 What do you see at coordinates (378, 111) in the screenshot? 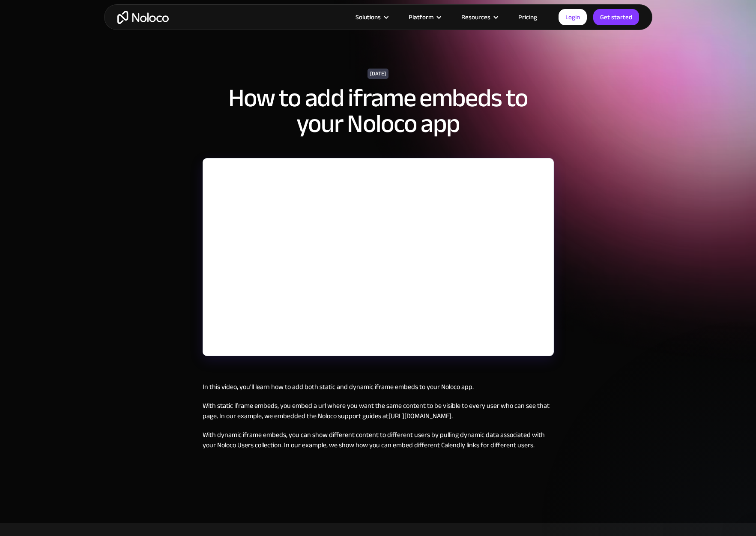
I see `h1: How to add iframe embeds to your Noloco app` at bounding box center [378, 111].